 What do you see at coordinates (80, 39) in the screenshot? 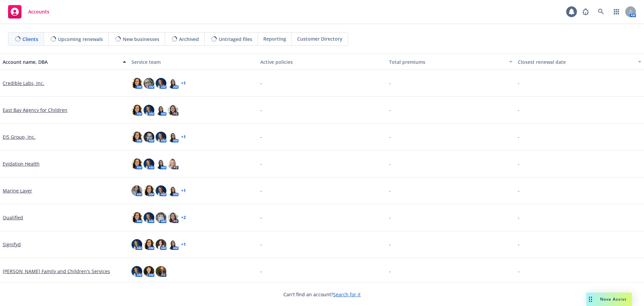
I see `span: Upcoming renewals` at bounding box center [80, 39].